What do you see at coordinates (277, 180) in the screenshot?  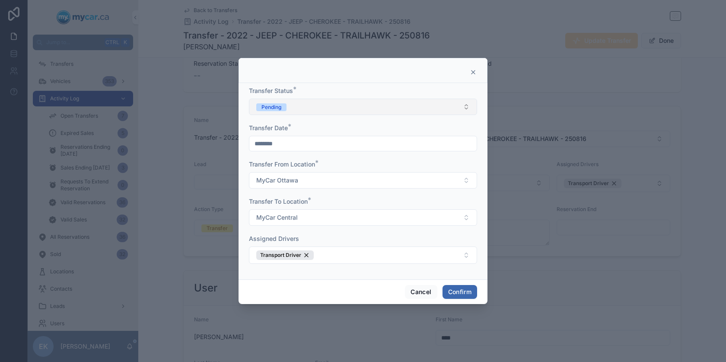 I see `span: MyCar Ottawa` at bounding box center [277, 180].